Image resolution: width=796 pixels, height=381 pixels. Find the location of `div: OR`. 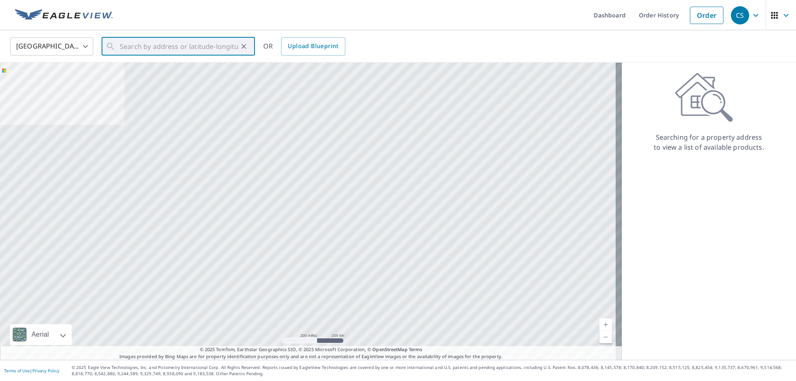

div: OR is located at coordinates (304, 46).